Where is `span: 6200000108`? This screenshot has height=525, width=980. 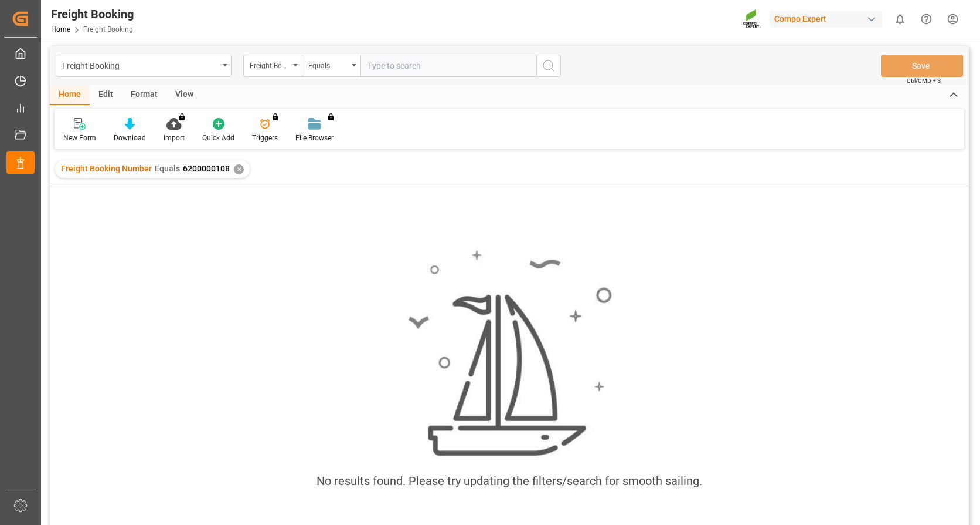 span: 6200000108 is located at coordinates (206, 168).